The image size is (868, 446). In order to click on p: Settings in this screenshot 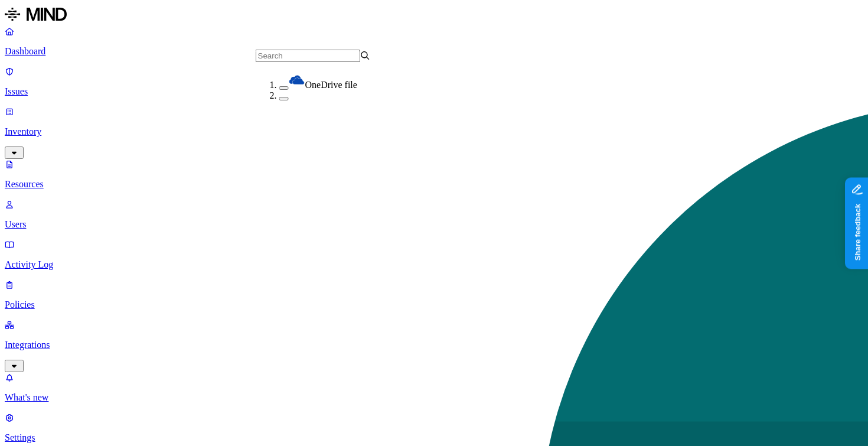, I will do `click(434, 438)`.